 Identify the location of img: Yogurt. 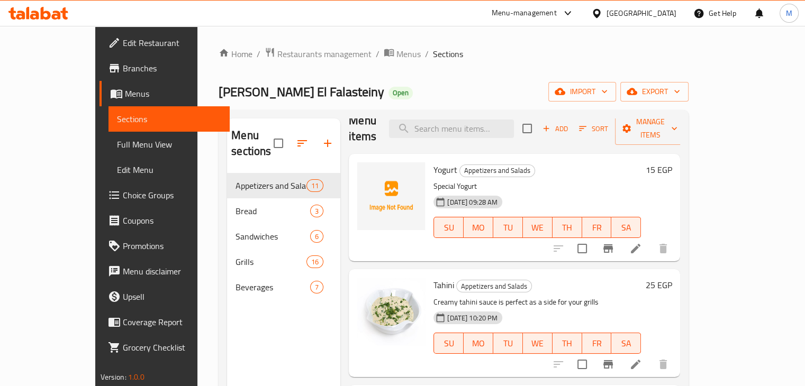
(391, 196).